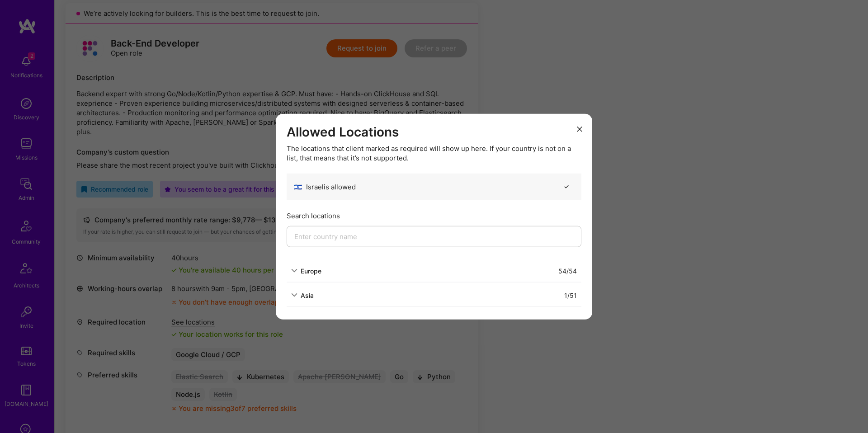 The height and width of the screenshot is (433, 868). I want to click on div: 54 / 54, so click(567, 270).